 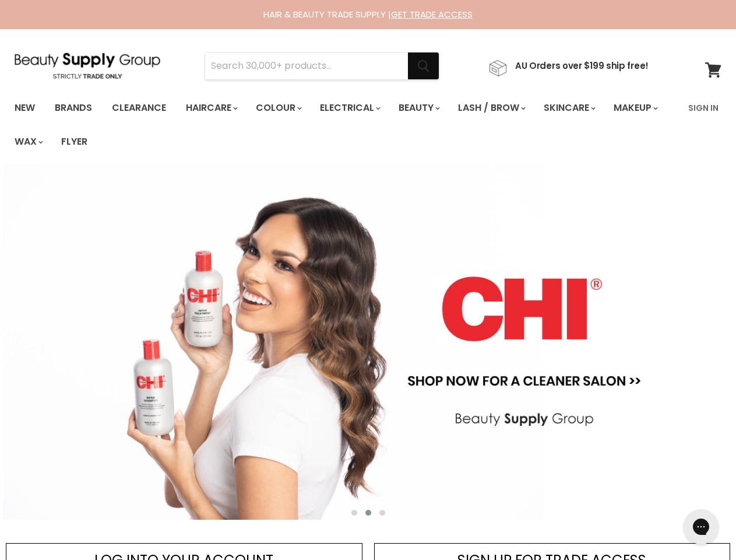 What do you see at coordinates (278, 108) in the screenshot?
I see `a: Colour` at bounding box center [278, 108].